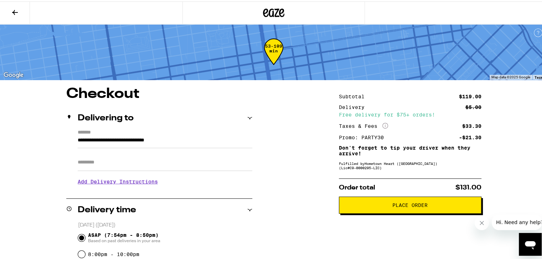  What do you see at coordinates (28, 8) in the screenshot?
I see `span: Hi. Need any help?` at bounding box center [28, 8].